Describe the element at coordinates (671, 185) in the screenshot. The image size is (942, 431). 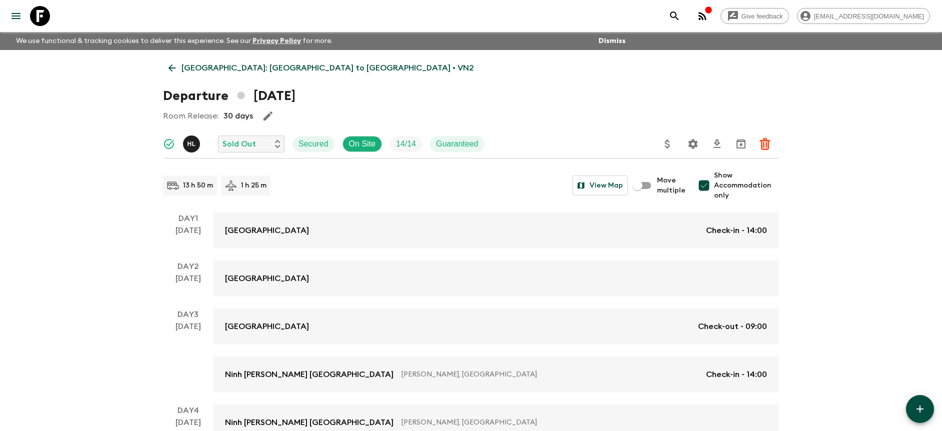
I see `span: Move multiple` at that location.